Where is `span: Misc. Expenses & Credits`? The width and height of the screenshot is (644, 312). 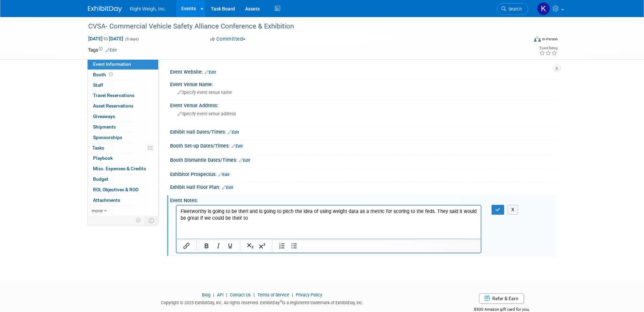
span: Misc. Expenses & Credits is located at coordinates (119, 169).